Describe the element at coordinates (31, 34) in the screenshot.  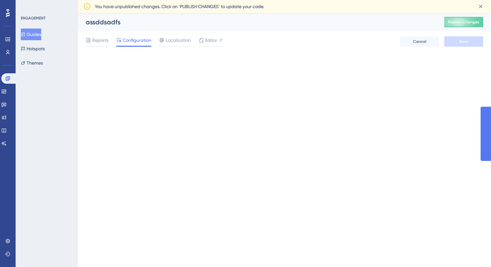
I see `button: Guides` at that location.